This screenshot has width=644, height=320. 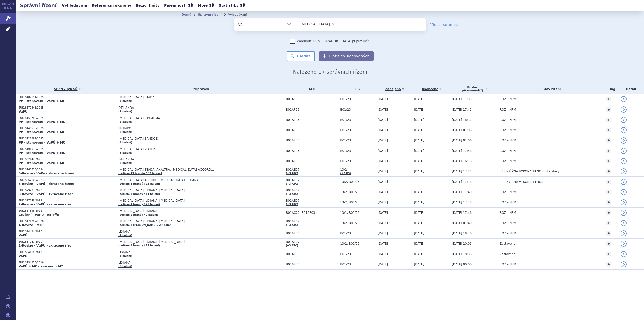 I want to click on span: PŘEDBĚŽNÁ VYKONATELNOST +2 stavy, so click(x=530, y=171).